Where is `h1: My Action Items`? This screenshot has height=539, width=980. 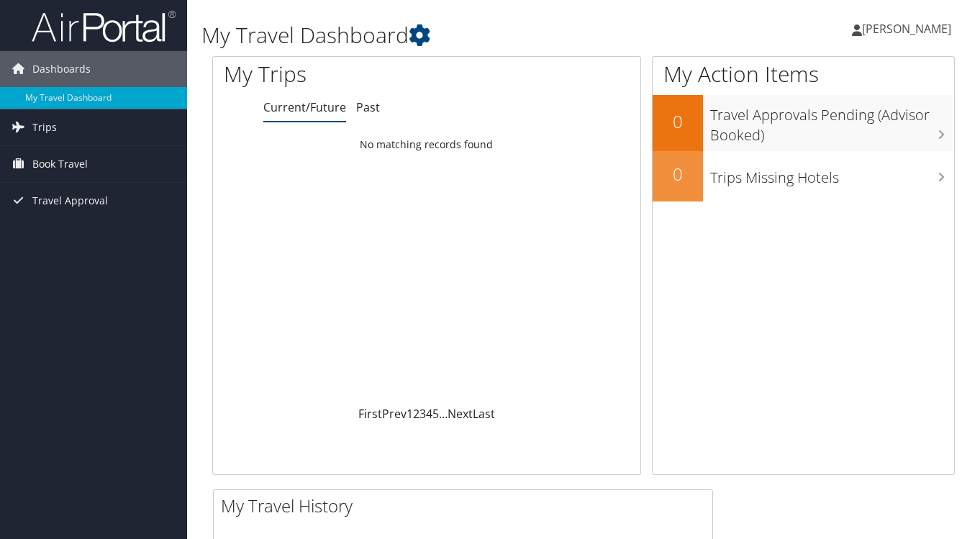 h1: My Action Items is located at coordinates (802, 74).